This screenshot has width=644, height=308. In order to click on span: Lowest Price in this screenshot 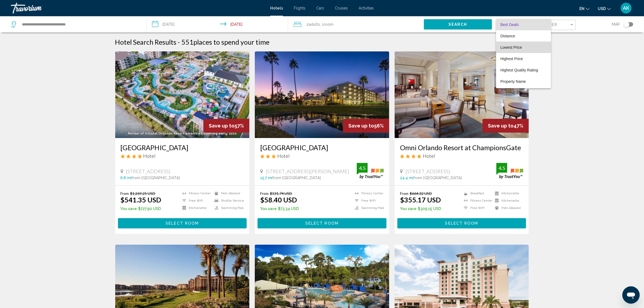, I will do `click(511, 47)`.